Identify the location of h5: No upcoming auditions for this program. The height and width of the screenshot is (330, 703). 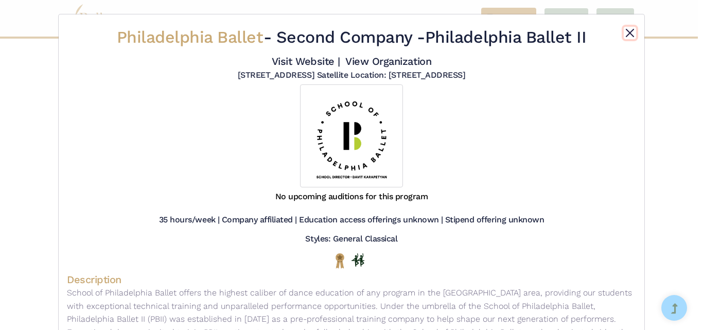
(352, 197).